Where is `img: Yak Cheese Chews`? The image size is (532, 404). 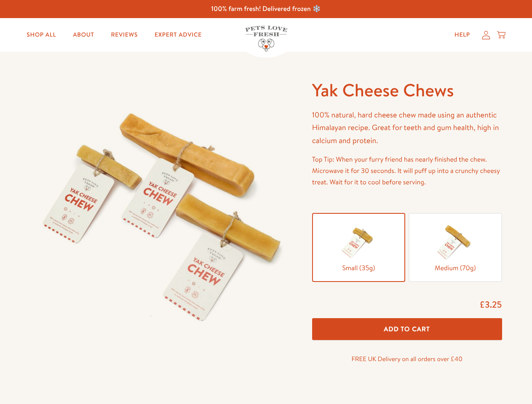 img: Yak Cheese Chews is located at coordinates (161, 209).